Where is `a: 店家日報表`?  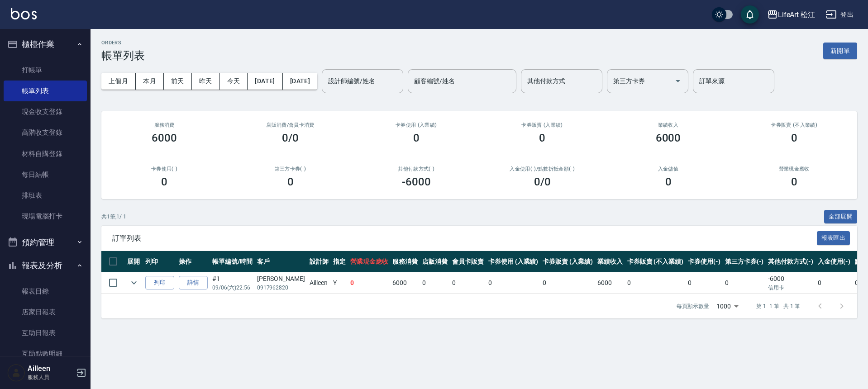 a: 店家日報表 is located at coordinates (46, 313).